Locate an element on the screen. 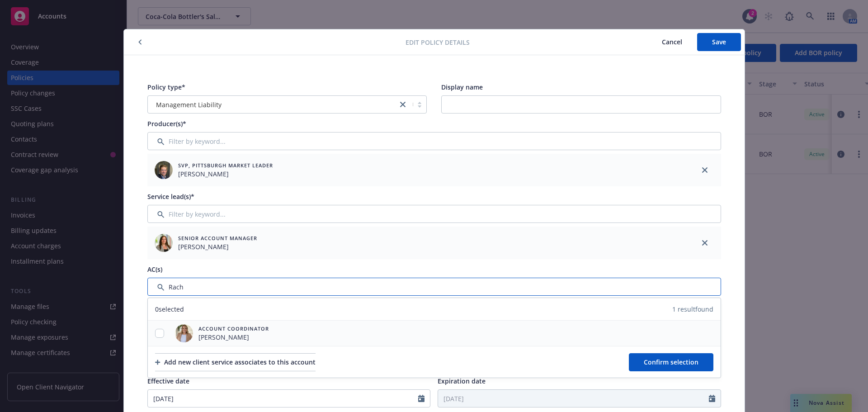  span: 0 selected is located at coordinates (169, 308).